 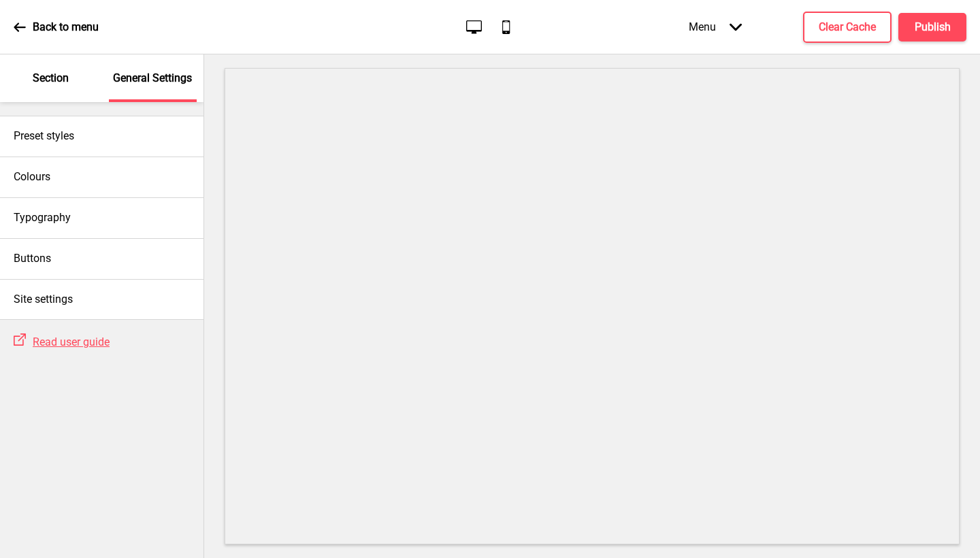 What do you see at coordinates (933, 27) in the screenshot?
I see `button: Publish` at bounding box center [933, 27].